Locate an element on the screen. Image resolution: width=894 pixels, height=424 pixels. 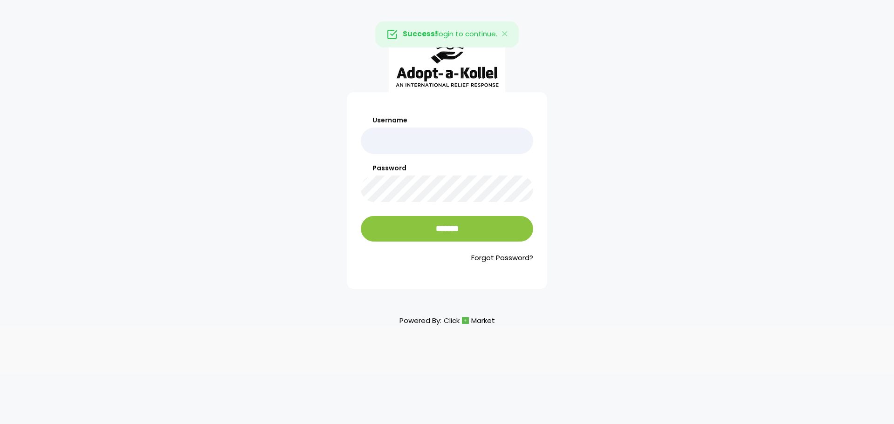
label: Username is located at coordinates (447, 120).